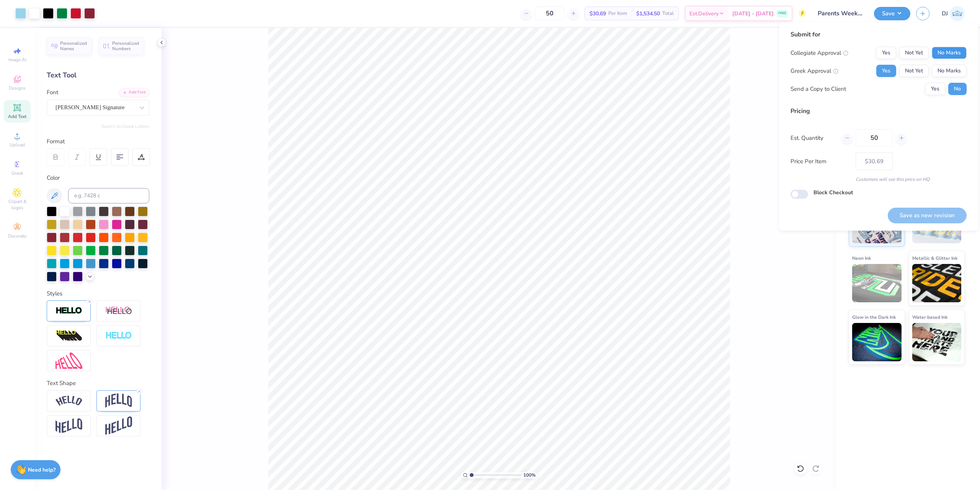 The image size is (980, 490). What do you see at coordinates (74, 46) in the screenshot?
I see `span: Personalized Names` at bounding box center [74, 46].